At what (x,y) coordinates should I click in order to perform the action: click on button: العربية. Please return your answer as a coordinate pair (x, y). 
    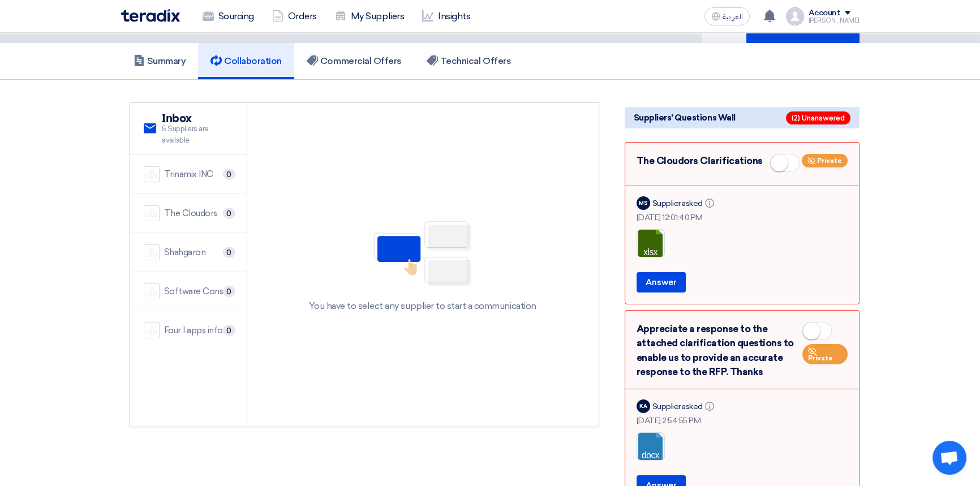
    Looking at the image, I should click on (727, 16).